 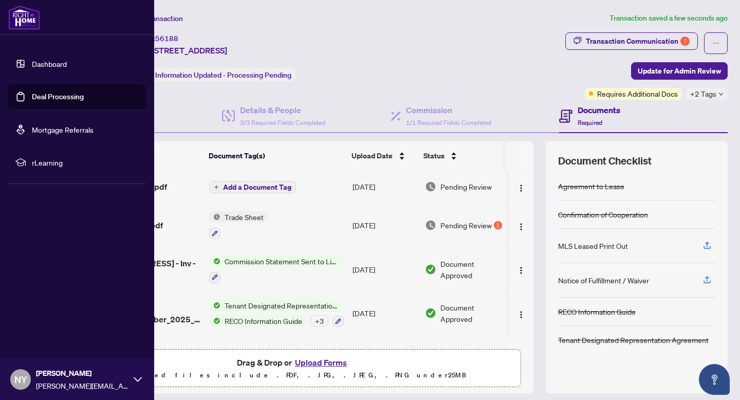 What do you see at coordinates (275, 269) in the screenshot?
I see `button: Status IconCommission Statement Sent to Listing Brokerage` at bounding box center [275, 269].